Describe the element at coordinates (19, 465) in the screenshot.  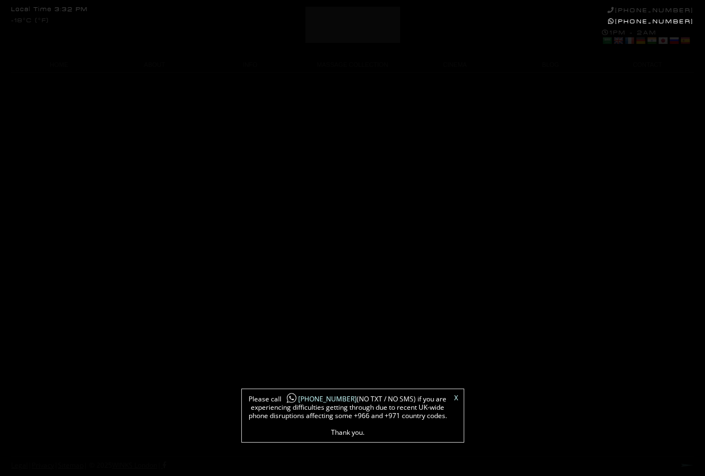
I see `a: Legal` at that location.